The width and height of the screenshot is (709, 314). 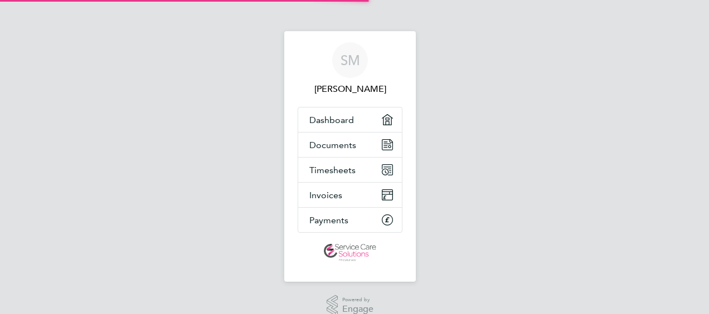 What do you see at coordinates (332, 120) in the screenshot?
I see `span: Dashboard` at bounding box center [332, 120].